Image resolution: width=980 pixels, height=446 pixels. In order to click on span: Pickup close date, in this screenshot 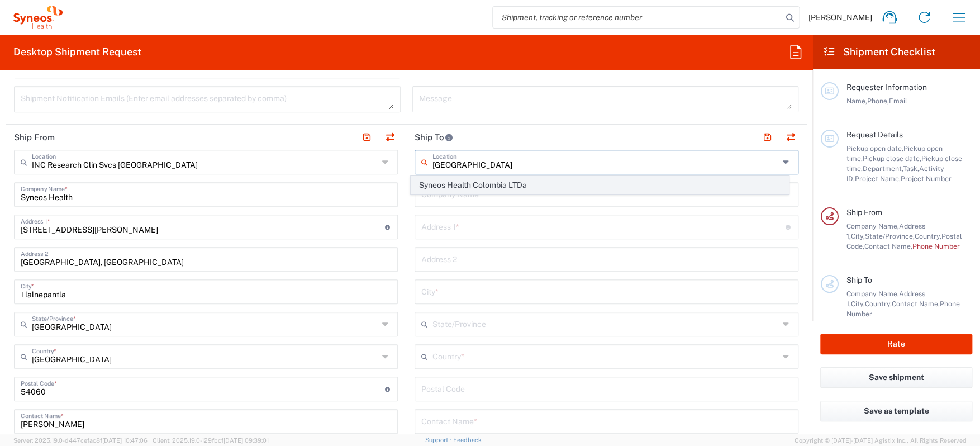, I will do `click(892, 158)`.